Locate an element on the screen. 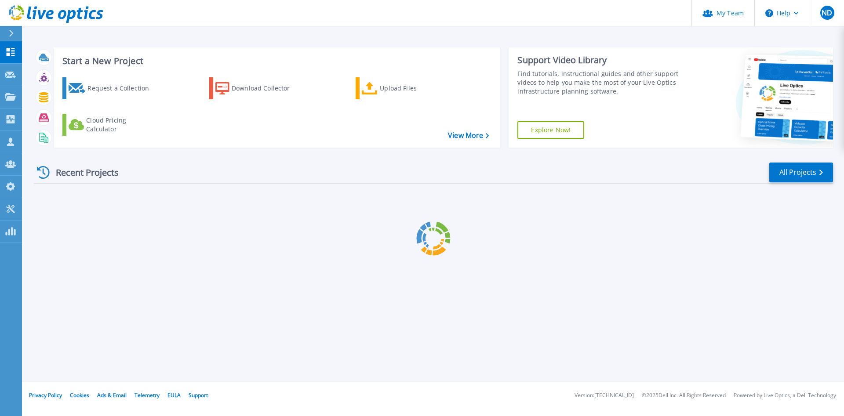 The width and height of the screenshot is (844, 416). div: Cloud Pricing Calculator is located at coordinates (121, 125).